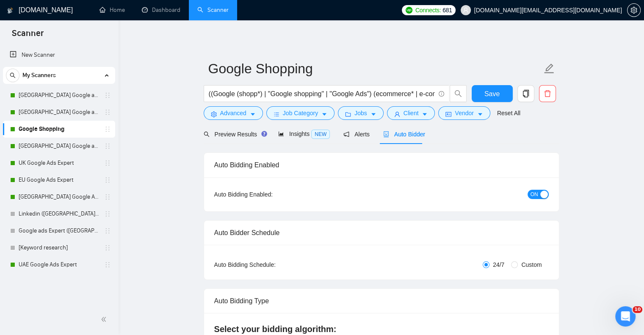  Describe the element at coordinates (381, 165) in the screenshot. I see `div: Auto Bidding Enabled` at that location.